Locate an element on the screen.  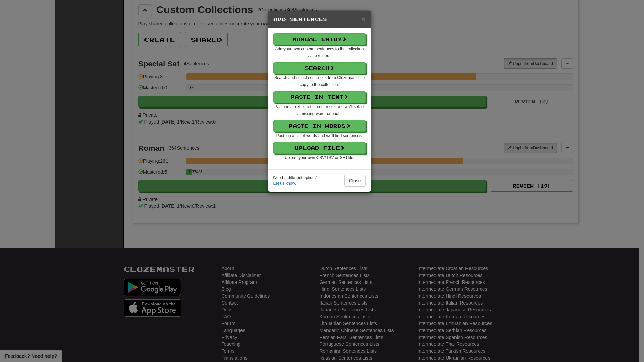
small: Upload your own CSV/TSV or SRT file. is located at coordinates (319, 158).